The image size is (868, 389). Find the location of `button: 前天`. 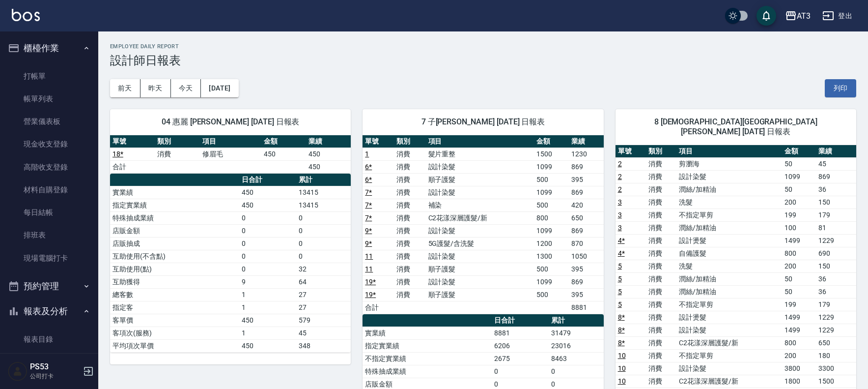

button: 前天 is located at coordinates (125, 88).